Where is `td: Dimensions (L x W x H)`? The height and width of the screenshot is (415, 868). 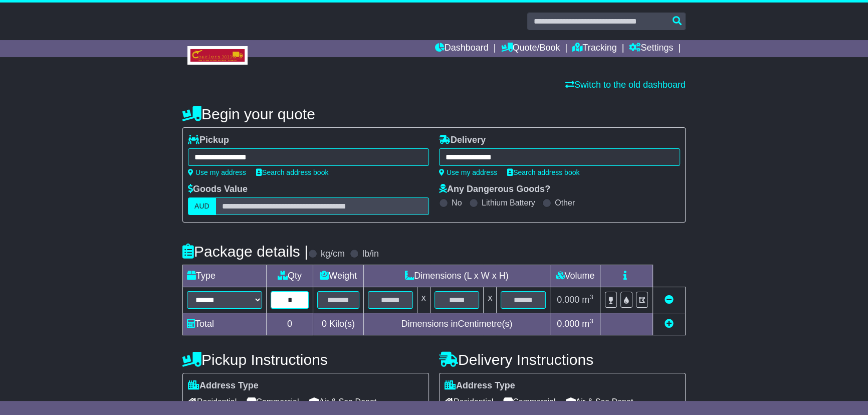 td: Dimensions (L x W x H) is located at coordinates (456, 276).